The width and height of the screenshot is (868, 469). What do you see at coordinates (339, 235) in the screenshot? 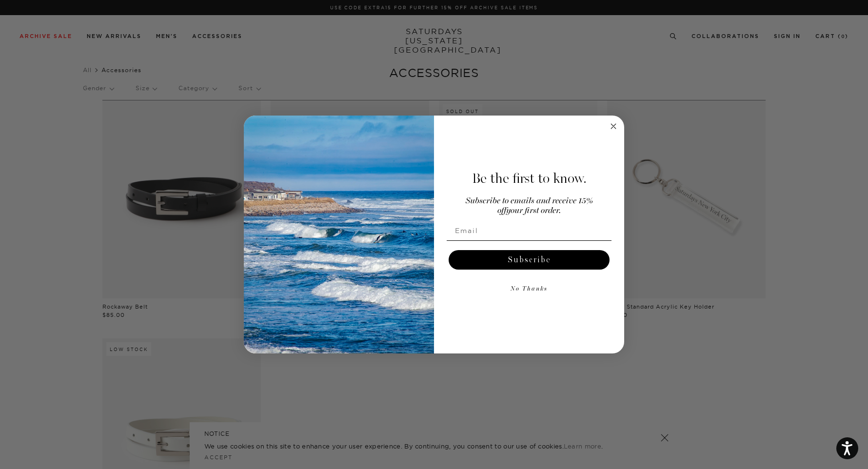
I see `img: 125c788d-000d-4f3e-b05a-1b92b2a23ec9.jpeg` at bounding box center [339, 235].